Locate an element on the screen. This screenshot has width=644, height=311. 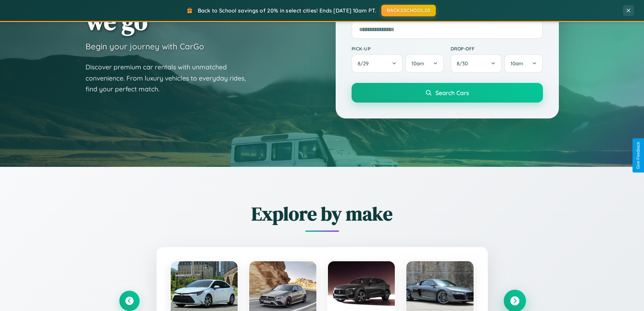
h2: Explore by make is located at coordinates (322, 213).